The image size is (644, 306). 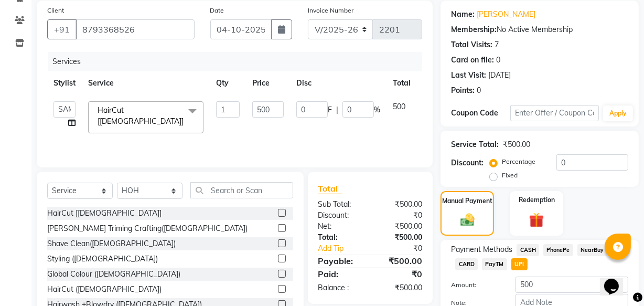 I want to click on th: Service, so click(x=146, y=83).